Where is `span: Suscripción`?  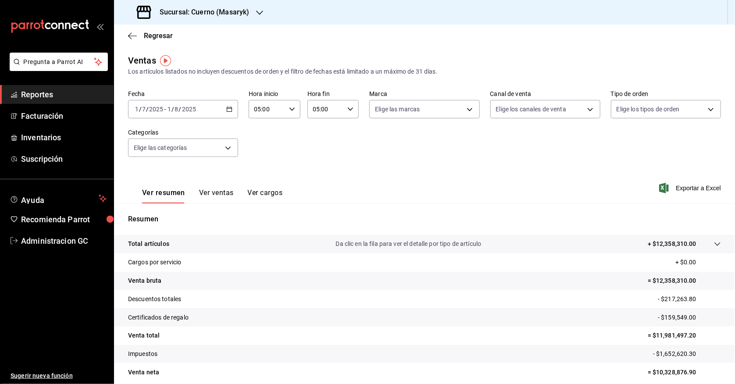
span: Suscripción is located at coordinates (64, 159).